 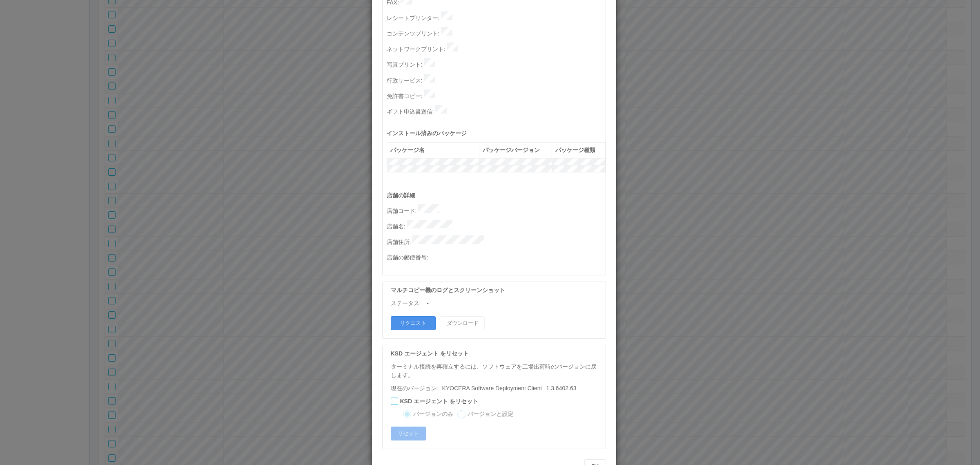 What do you see at coordinates (462, 323) in the screenshot?
I see `button: ダウンロード` at bounding box center [462, 323].